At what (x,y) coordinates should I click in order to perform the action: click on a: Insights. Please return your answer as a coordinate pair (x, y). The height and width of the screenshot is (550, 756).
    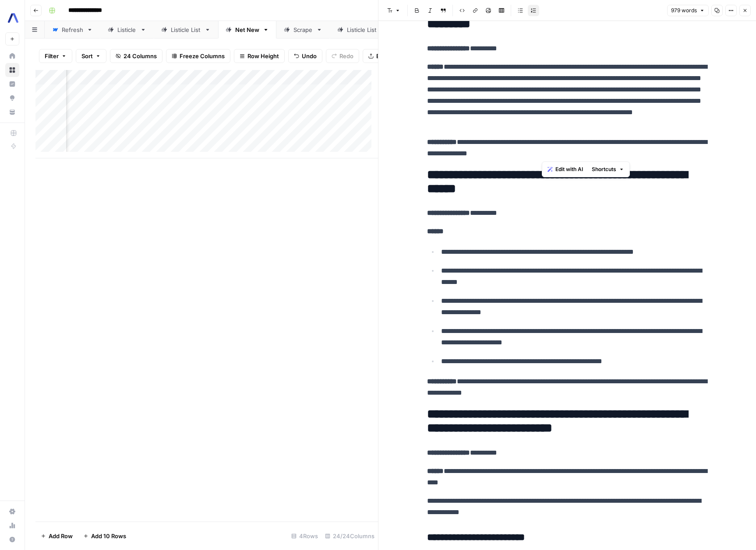
    Looking at the image, I should click on (12, 84).